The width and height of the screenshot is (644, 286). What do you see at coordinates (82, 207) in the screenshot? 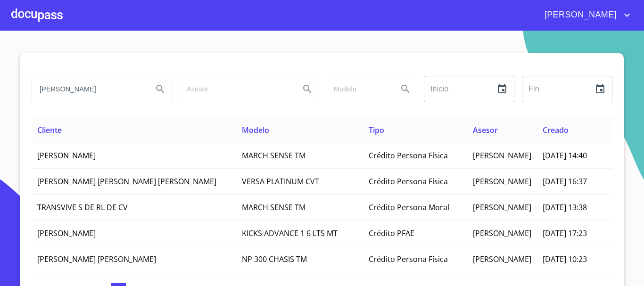
I see `span: TRANSVIVE S DE RL DE CV` at bounding box center [82, 207].